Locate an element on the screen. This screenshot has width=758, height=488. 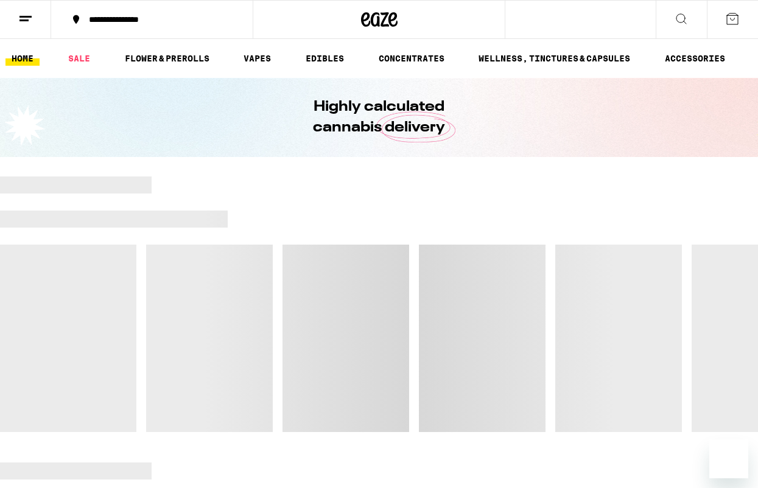
h1: Highly calculated cannabis delivery is located at coordinates (379, 117).